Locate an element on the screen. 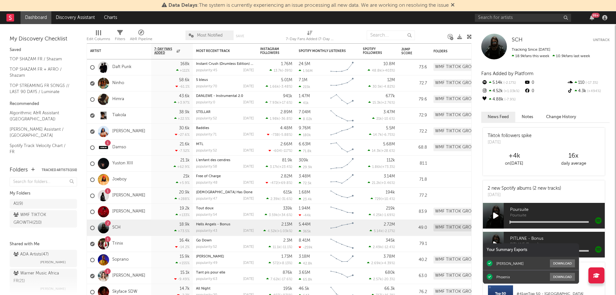 Image resolution: width=616 pixels, height=295 pixels. div: ADA Artists ( 47 ) is located at coordinates (31, 254).